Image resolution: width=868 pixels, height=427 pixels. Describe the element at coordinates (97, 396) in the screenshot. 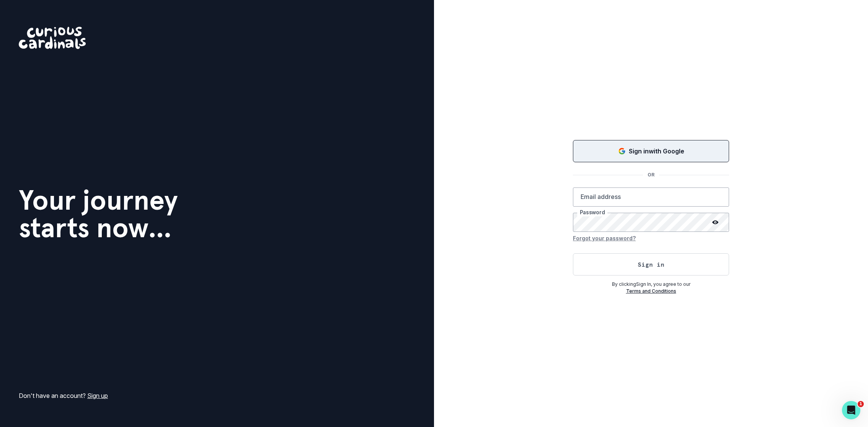

I see `a: Sign up` at that location.